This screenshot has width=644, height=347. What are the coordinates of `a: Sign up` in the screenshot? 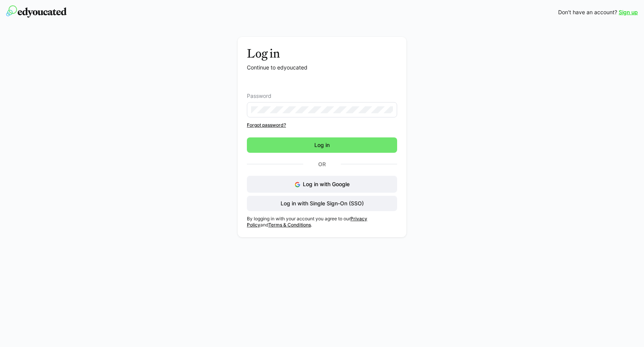 It's located at (629, 12).